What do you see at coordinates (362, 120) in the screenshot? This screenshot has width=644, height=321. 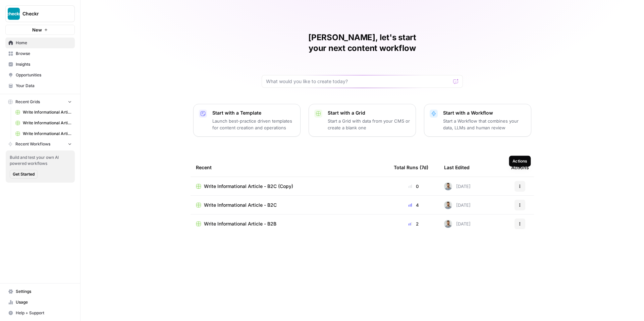 I see `button: Start with a GridStart a Grid with data from your CMS or create a blank one` at bounding box center [362, 120].